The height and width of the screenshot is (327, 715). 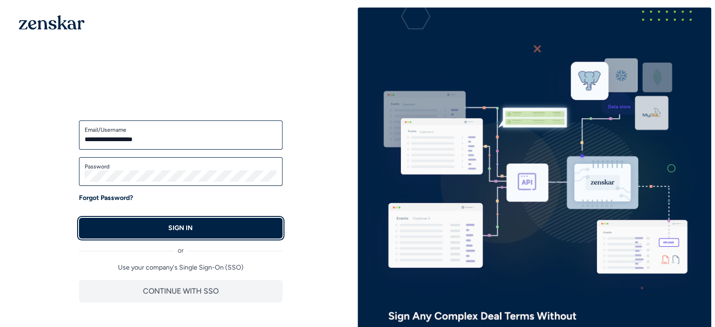 I want to click on p: SIGN IN, so click(x=181, y=228).